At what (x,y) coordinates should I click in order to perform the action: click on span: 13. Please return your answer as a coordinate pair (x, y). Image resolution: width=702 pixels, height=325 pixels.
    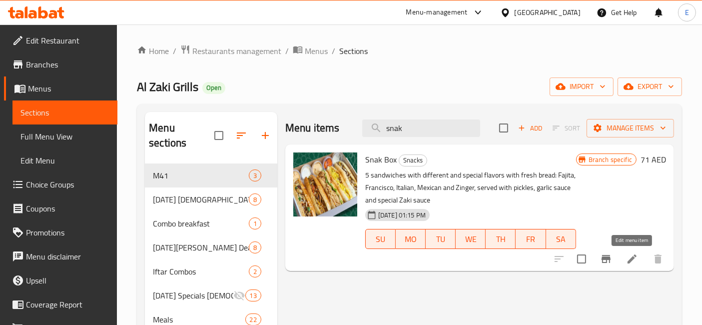
    Looking at the image, I should click on (253, 295).